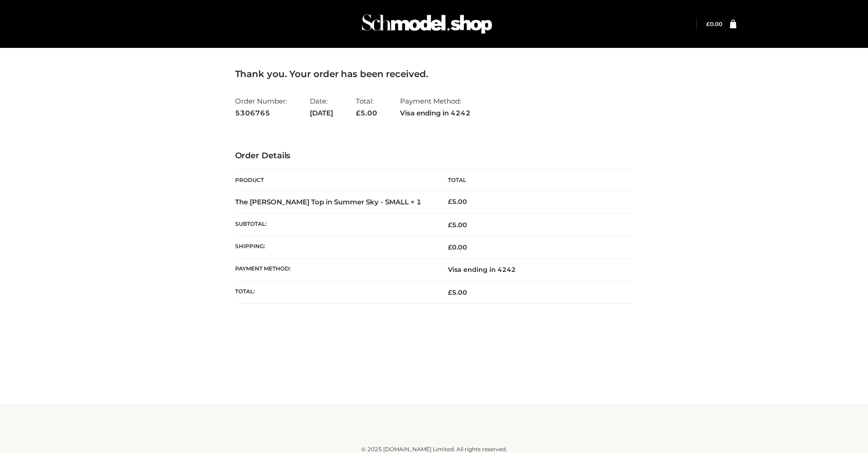  What do you see at coordinates (534, 180) in the screenshot?
I see `th: Total` at bounding box center [534, 180].